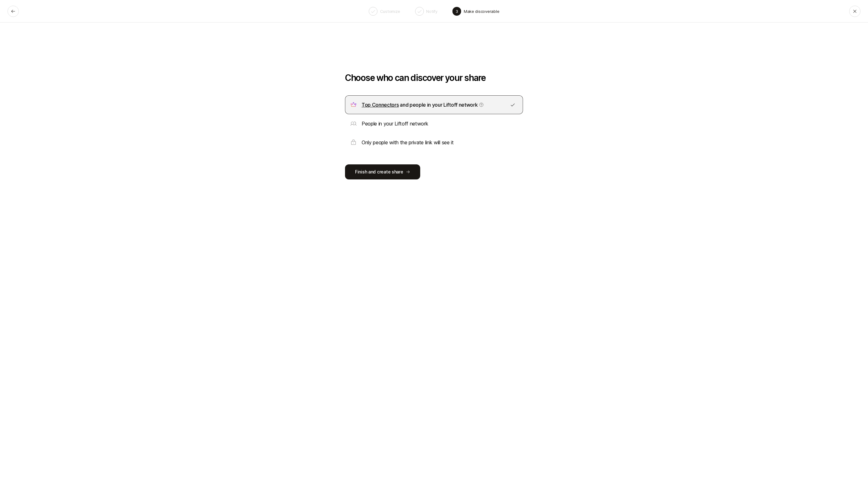  Describe the element at coordinates (423, 104) in the screenshot. I see `span: and people in your Liftoff network` at that location.